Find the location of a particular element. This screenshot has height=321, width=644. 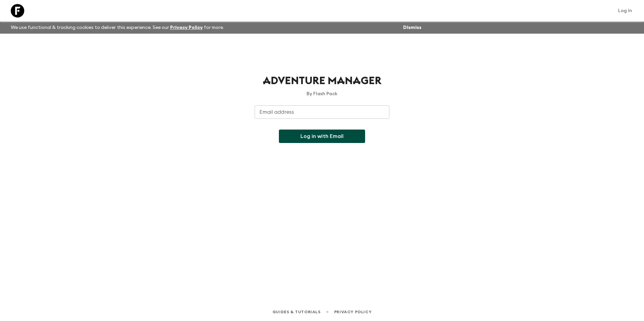

button: Dismiss is located at coordinates (412, 28).